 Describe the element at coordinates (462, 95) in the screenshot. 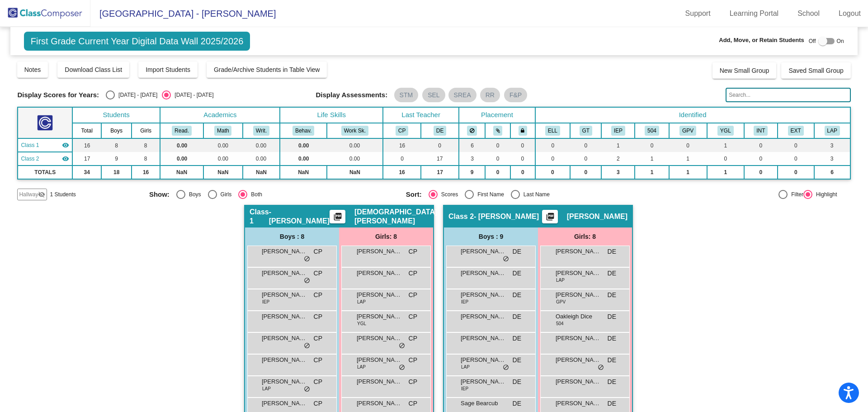

I see `mat-chip: SREA` at that location.